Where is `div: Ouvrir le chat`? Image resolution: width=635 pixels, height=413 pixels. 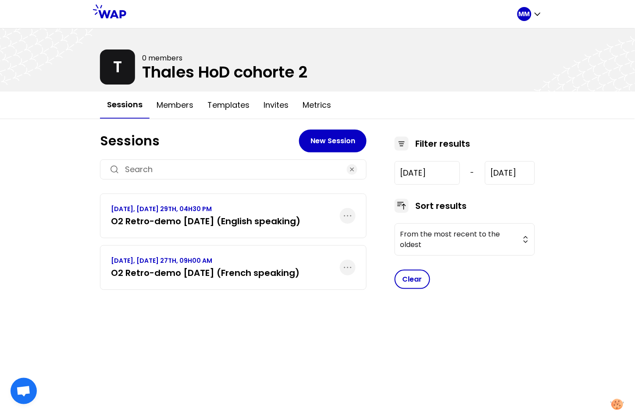 div: Ouvrir le chat is located at coordinates (24, 392).